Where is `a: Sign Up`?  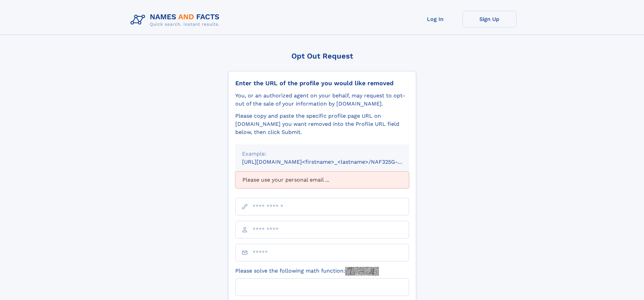 a: Sign Up is located at coordinates (490, 19).